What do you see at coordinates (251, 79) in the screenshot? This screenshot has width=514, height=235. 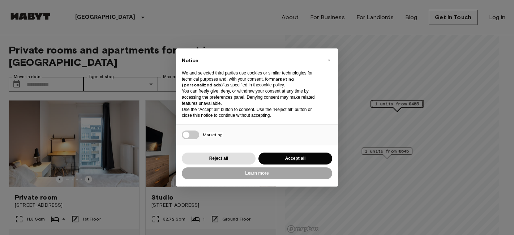 I see `p: We and selected third parties use cookies or similar technologies for technical purposes and, wit...` at bounding box center [251, 79].